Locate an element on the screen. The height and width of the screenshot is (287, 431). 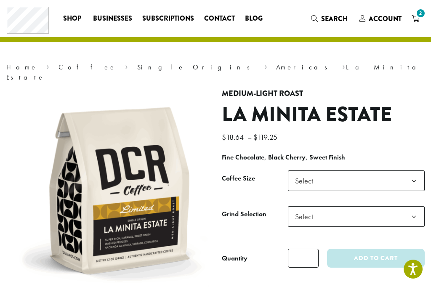
h1: La Minita Estate is located at coordinates (323, 115).